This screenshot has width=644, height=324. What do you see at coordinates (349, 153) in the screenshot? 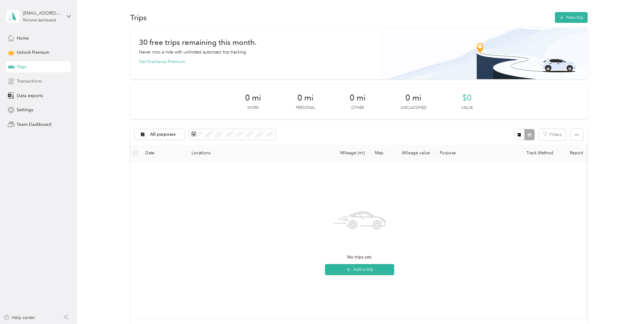
I see `th: Mileage (mi)` at bounding box center [349, 153].